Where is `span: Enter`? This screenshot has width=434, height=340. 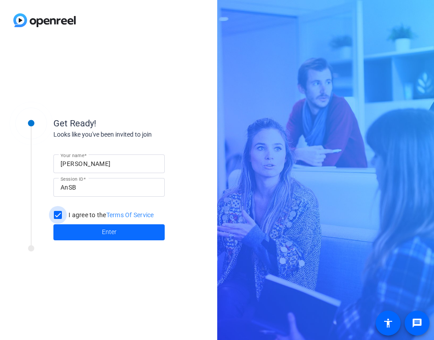 span: Enter is located at coordinates (109, 232).